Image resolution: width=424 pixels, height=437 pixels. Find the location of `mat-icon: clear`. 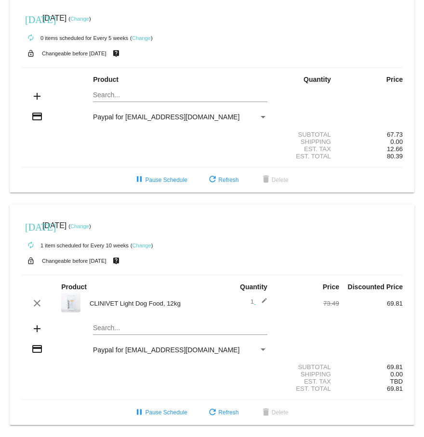

mat-icon: clear is located at coordinates (37, 303).